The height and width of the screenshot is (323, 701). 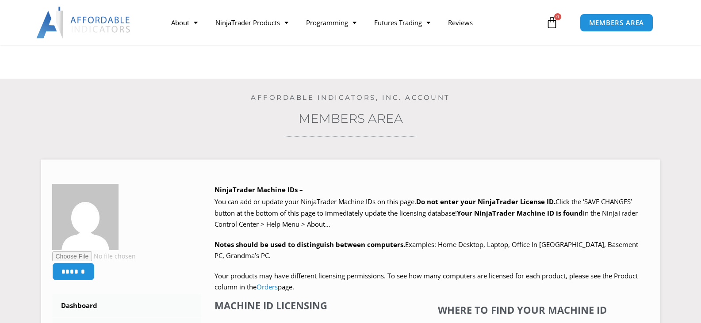 What do you see at coordinates (127, 306) in the screenshot?
I see `a: Dashboard` at bounding box center [127, 306].